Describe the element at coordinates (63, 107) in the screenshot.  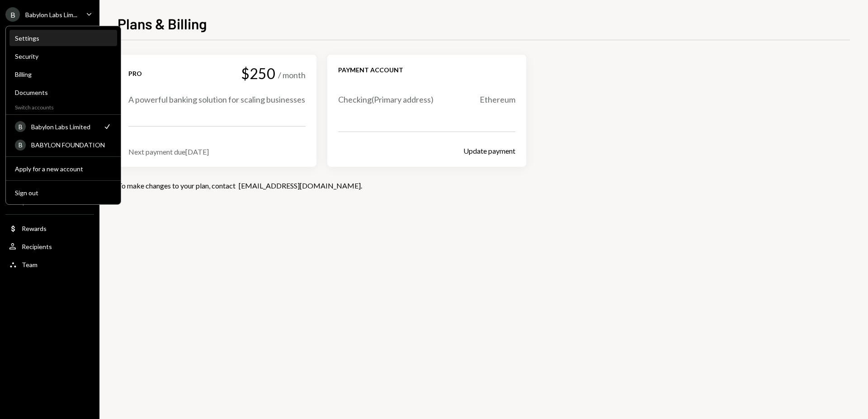
I see `div: Switch accounts` at that location.